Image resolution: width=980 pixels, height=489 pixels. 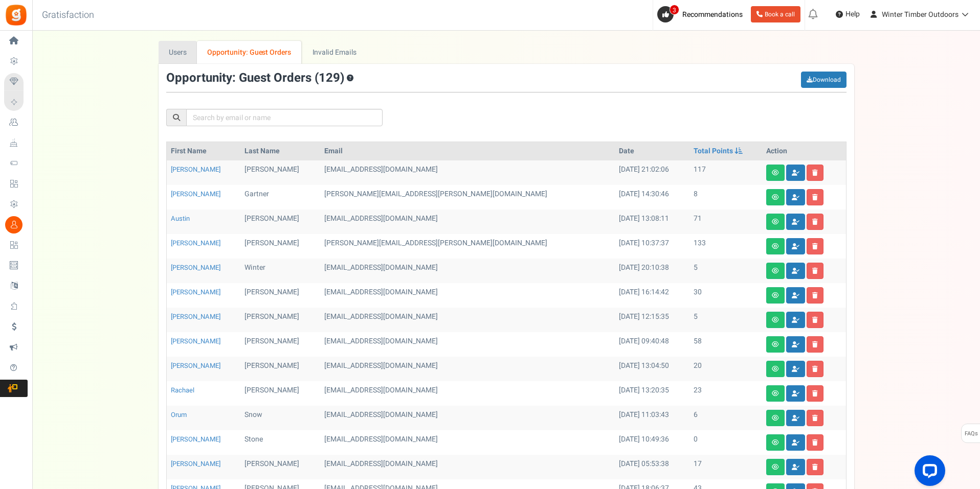 I want to click on td: 0, so click(x=726, y=443).